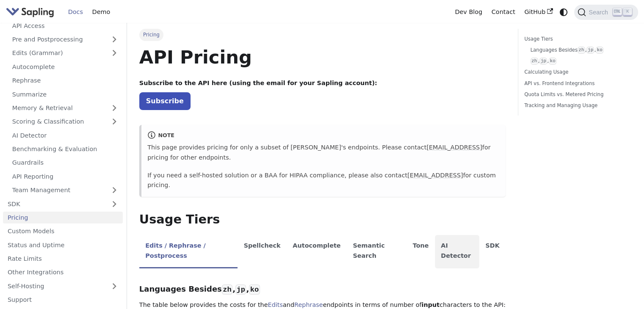 The width and height of the screenshot is (644, 309). Describe the element at coordinates (322, 219) in the screenshot. I see `h2: Usage Tiers` at that location.